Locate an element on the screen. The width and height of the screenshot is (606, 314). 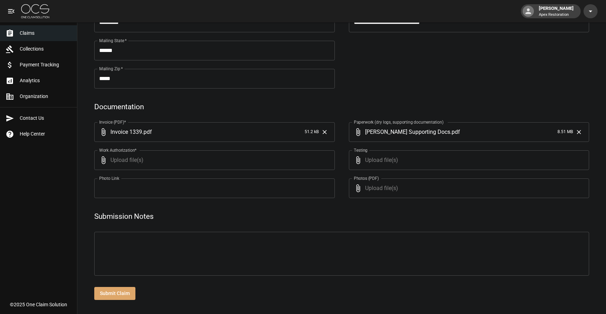
button: Submit Claim is located at coordinates (115, 294).